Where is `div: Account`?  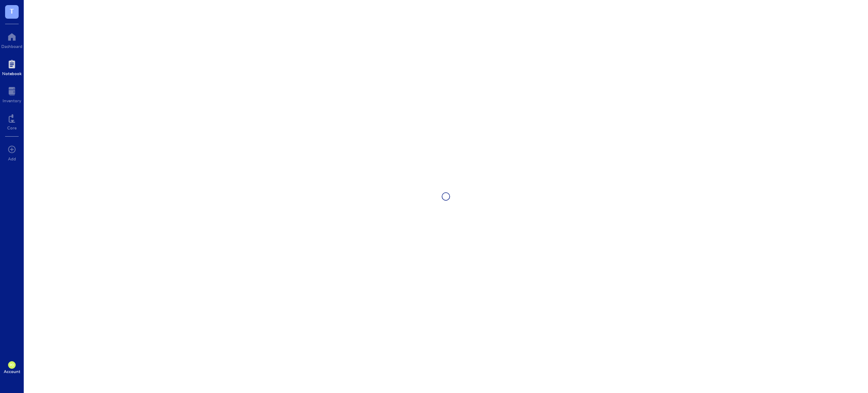 div: Account is located at coordinates (12, 371).